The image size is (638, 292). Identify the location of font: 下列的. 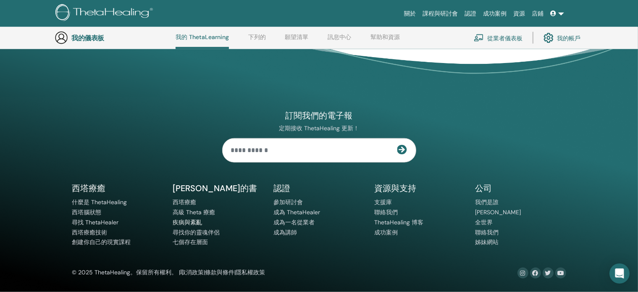
(257, 37).